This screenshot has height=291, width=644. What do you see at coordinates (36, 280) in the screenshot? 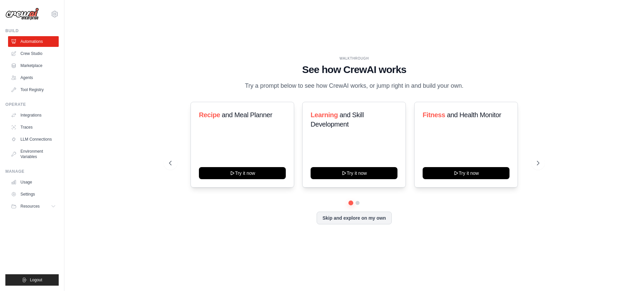
I see `span: Logout` at bounding box center [36, 280].